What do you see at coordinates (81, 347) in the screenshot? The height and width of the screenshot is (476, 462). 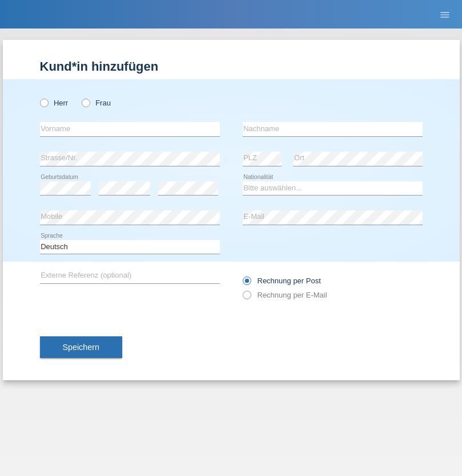 I see `button: Speichern` at bounding box center [81, 347].